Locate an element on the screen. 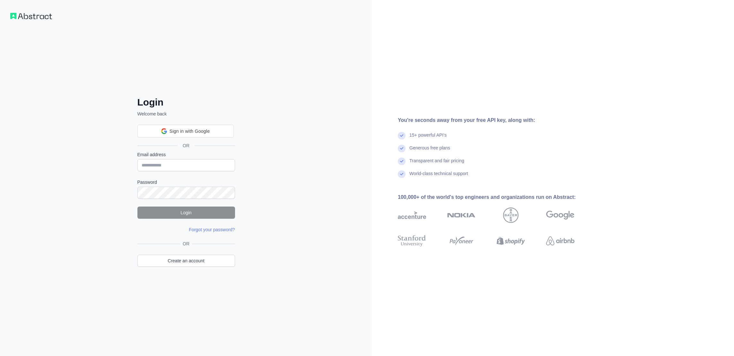  img: bayer is located at coordinates (511, 215).